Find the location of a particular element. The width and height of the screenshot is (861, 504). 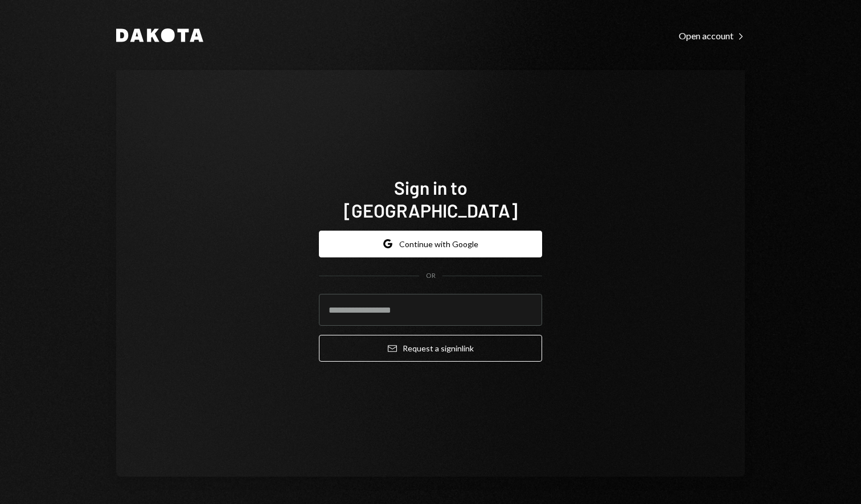

div: Open account is located at coordinates (711, 36).